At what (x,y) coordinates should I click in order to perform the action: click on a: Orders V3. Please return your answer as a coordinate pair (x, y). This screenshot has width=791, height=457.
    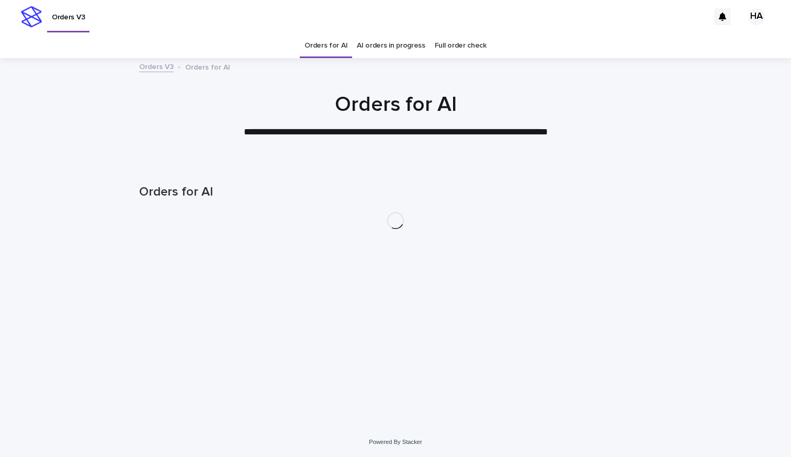
    Looking at the image, I should click on (156, 66).